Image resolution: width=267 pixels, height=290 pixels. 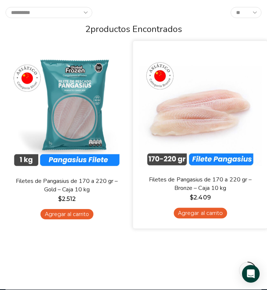 What do you see at coordinates (200, 197) in the screenshot?
I see `bdi: 2.409` at bounding box center [200, 197].